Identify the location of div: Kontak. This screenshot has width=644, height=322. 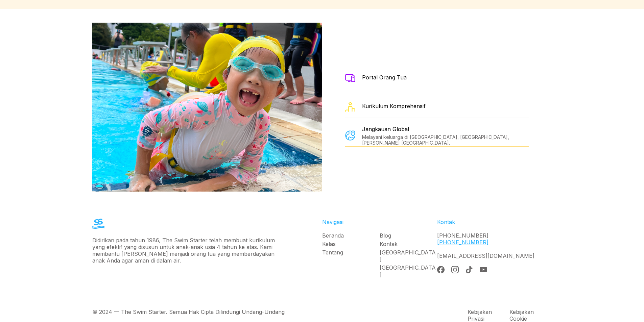
(494, 222).